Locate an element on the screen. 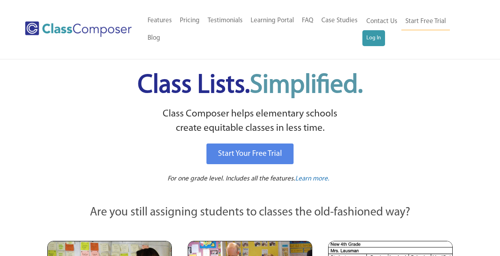 The image size is (500, 256). a: Pricing is located at coordinates (190, 21).